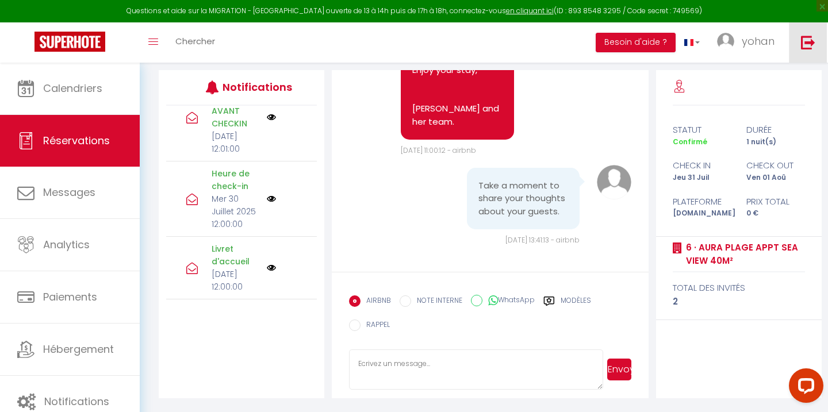 The image size is (828, 412). Describe the element at coordinates (636, 43) in the screenshot. I see `button: Besoin d'aide ?` at that location.